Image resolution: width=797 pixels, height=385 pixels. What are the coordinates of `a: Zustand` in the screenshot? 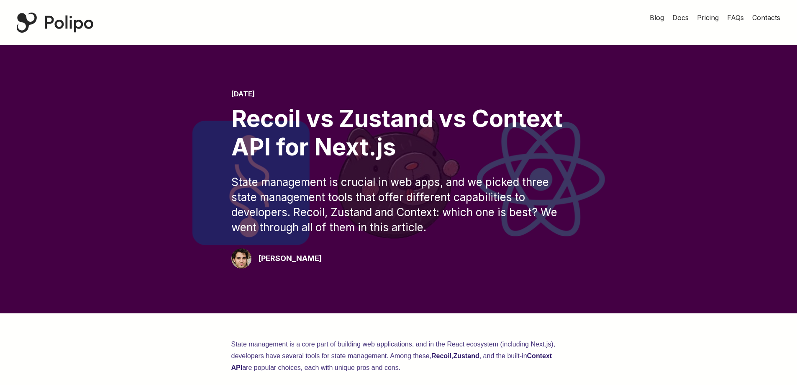 It's located at (466, 355).